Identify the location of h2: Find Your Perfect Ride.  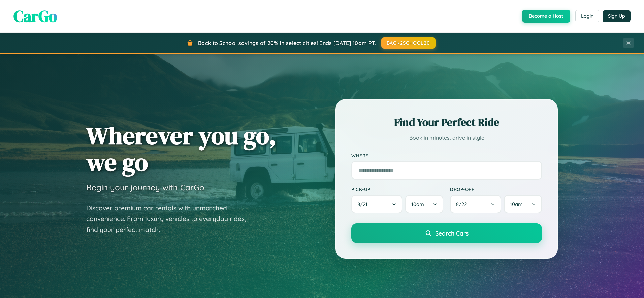
(447, 123).